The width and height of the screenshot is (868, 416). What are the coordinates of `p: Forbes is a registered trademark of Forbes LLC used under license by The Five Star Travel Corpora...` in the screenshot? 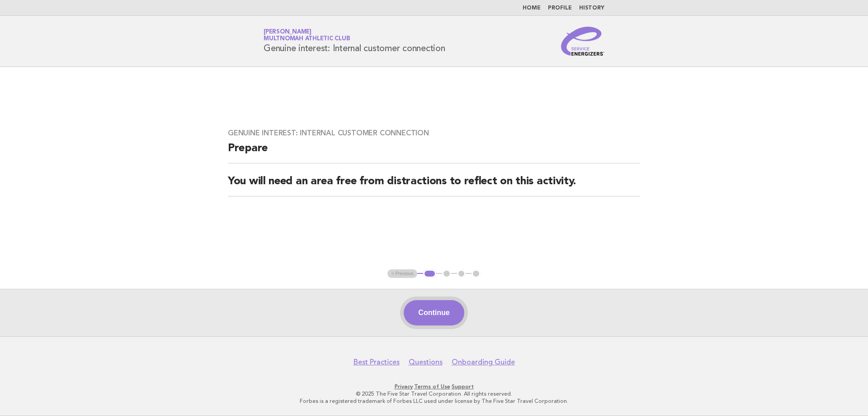 It's located at (434, 401).